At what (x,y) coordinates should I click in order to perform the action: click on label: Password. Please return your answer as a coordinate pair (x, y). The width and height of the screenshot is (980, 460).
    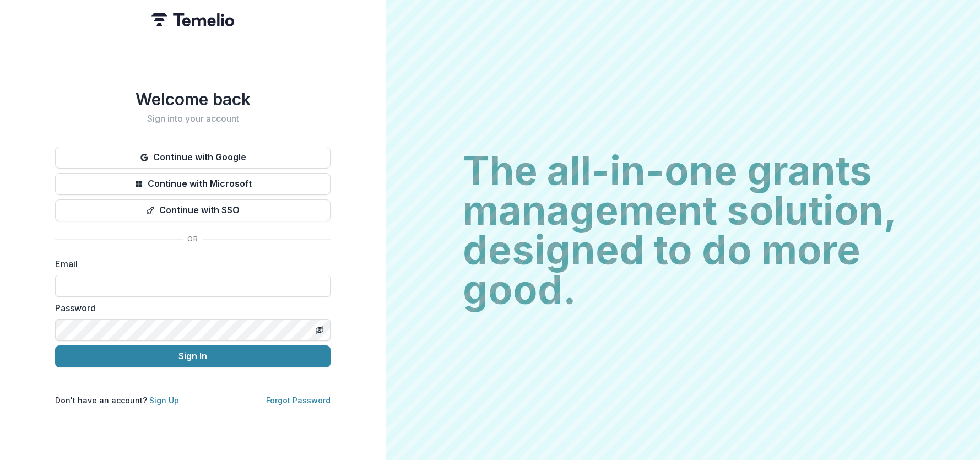
    Looking at the image, I should click on (189, 308).